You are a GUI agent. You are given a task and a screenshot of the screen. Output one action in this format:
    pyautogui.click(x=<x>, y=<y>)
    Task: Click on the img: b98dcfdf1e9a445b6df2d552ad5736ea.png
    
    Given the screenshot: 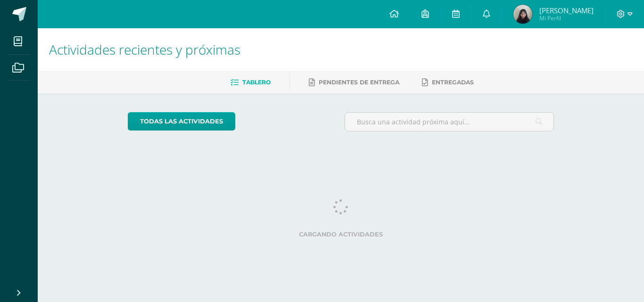 What is the action you would take?
    pyautogui.click(x=523, y=14)
    